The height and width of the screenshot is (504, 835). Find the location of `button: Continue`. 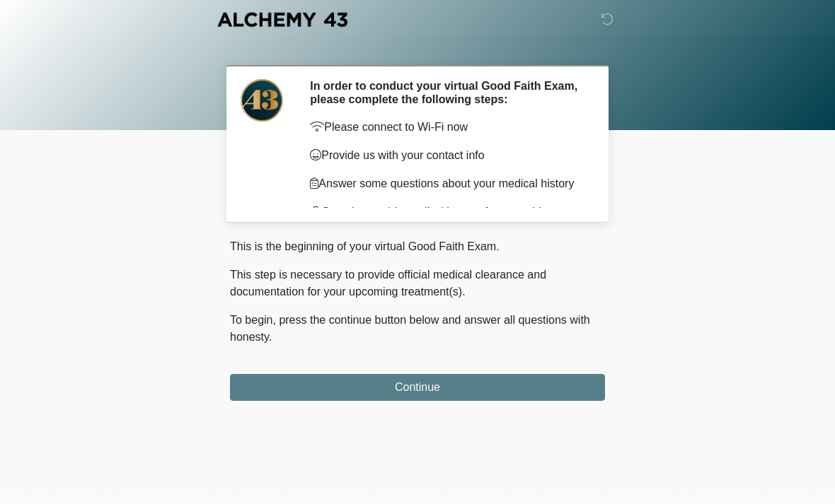

button: Continue is located at coordinates (418, 387).